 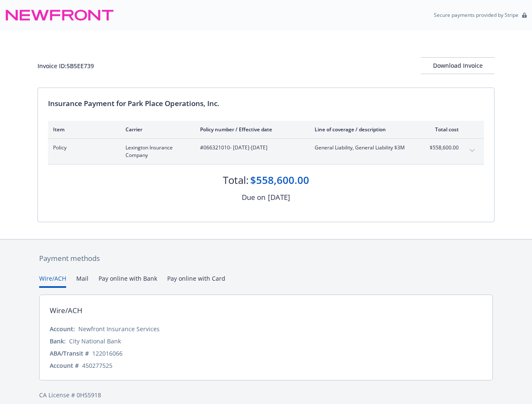 I want to click on div: Item, so click(x=82, y=129).